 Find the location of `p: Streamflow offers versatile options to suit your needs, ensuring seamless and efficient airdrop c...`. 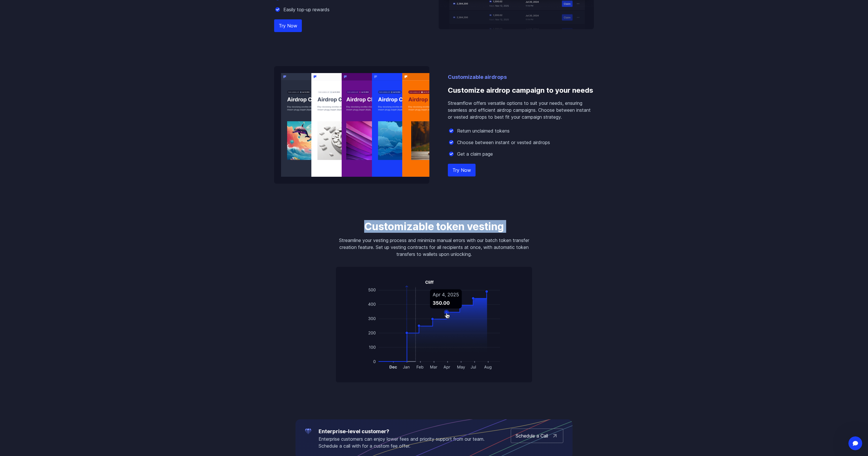

p: Streamflow offers versatile options to suit your needs, ensuring seamless and efficient airdrop c... is located at coordinates (521, 110).